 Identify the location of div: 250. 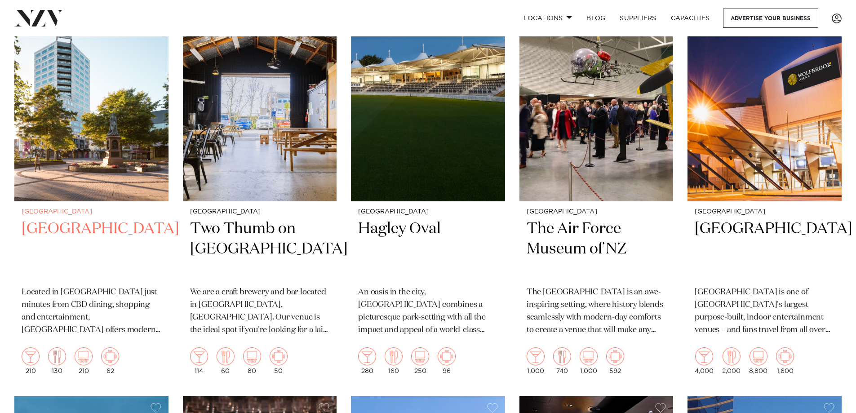
(420, 361).